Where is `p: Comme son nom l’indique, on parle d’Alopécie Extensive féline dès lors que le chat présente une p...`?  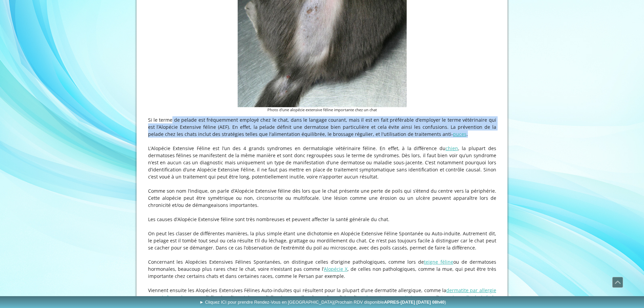 p: Comme son nom l’indique, on parle d’Alopécie Extensive féline dès lors que le chat présente une p... is located at coordinates (322, 198).